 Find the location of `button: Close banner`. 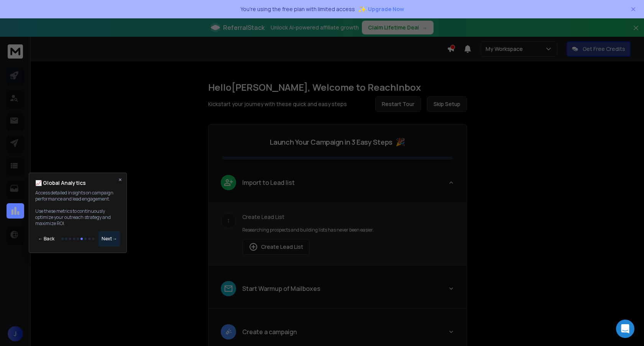

button: Close banner is located at coordinates (636, 32).